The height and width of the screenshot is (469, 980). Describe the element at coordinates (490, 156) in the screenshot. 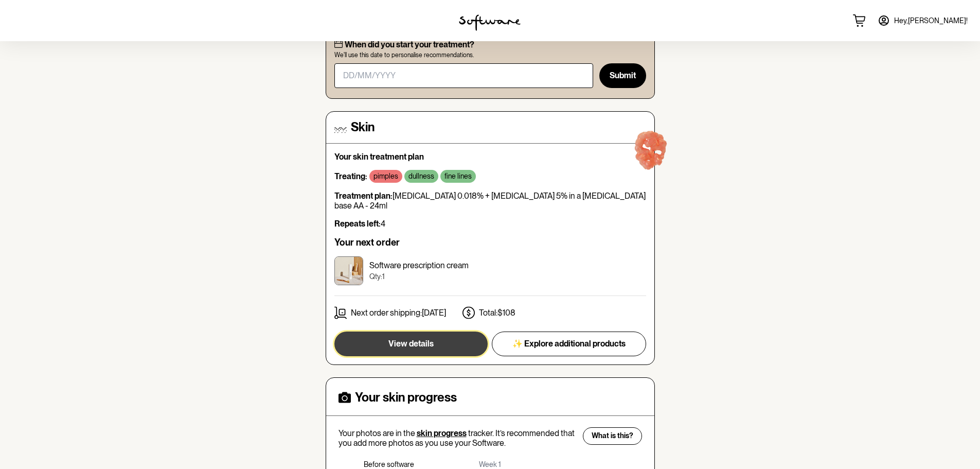

I see `p: Your skin treatment plan` at that location.